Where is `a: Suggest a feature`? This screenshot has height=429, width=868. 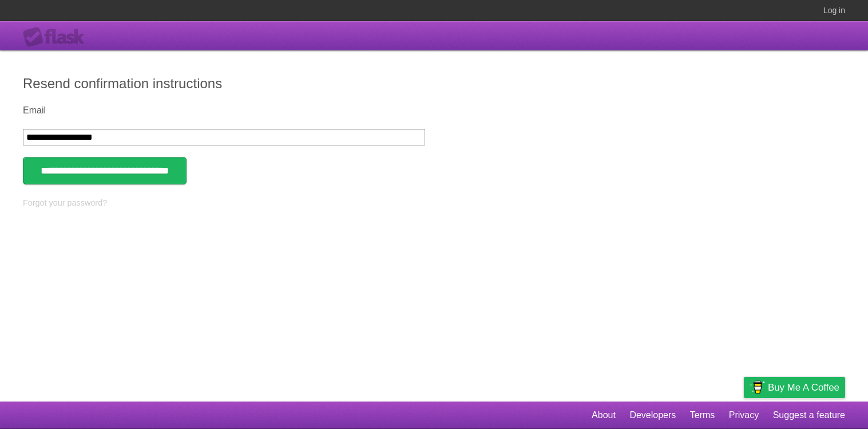 a: Suggest a feature is located at coordinates (809, 415).